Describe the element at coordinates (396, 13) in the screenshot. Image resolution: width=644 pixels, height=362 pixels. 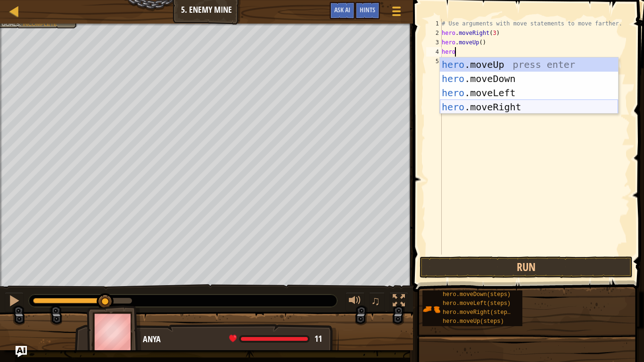
I see `button: Show game menu` at that location.